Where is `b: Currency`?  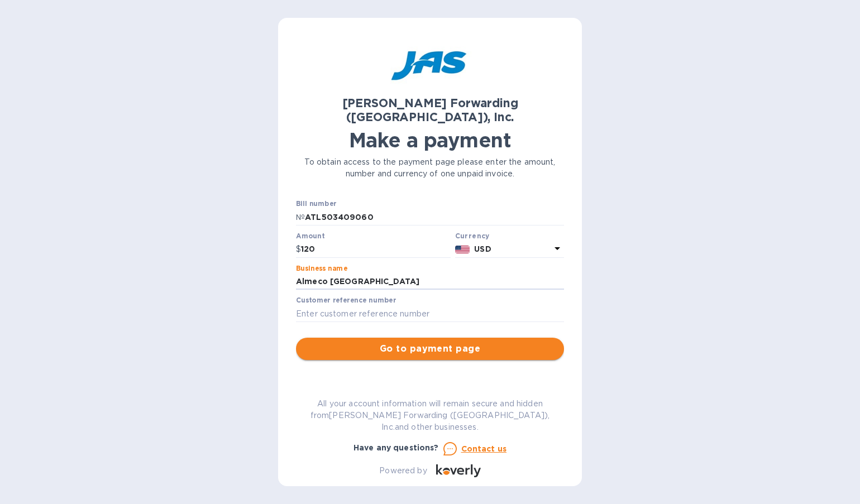
b: Currency is located at coordinates (472, 236).